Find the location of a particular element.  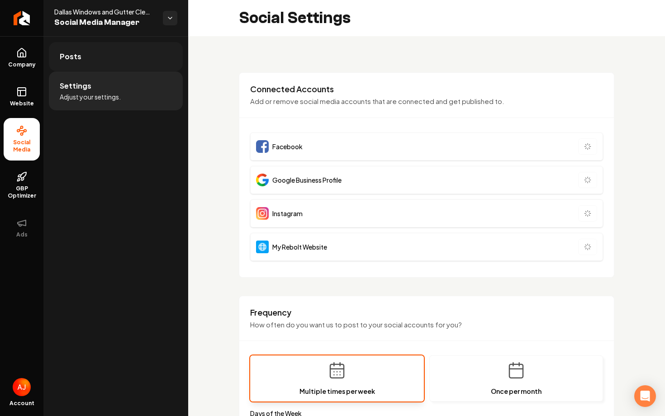

p: How often do you want us to post to your social accounts for you? is located at coordinates (427, 325).